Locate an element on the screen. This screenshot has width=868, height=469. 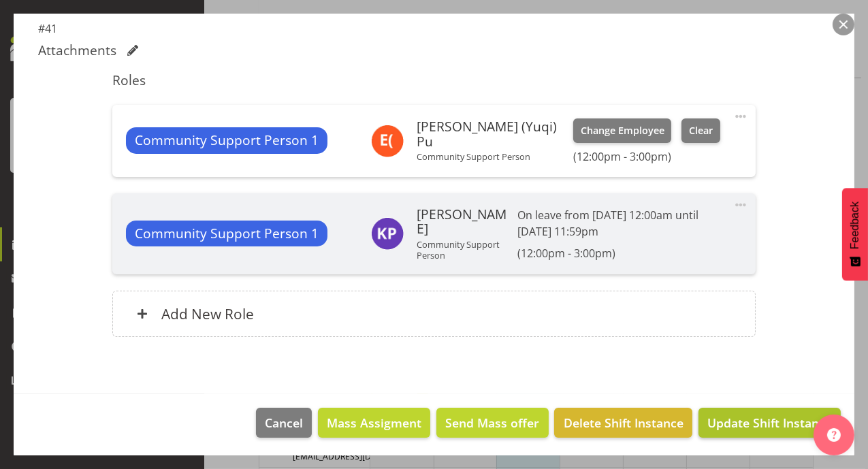
span: Cancel is located at coordinates (284, 423).